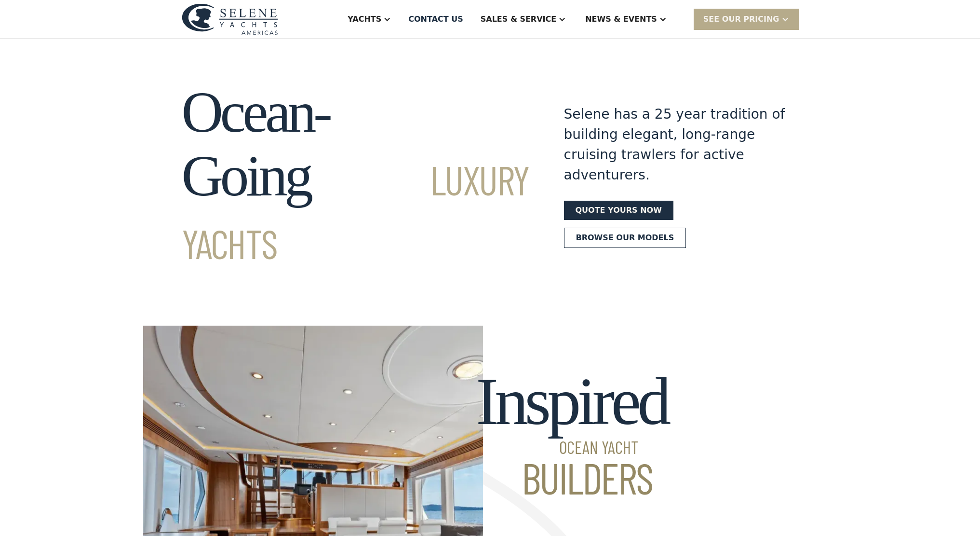  What do you see at coordinates (572, 432) in the screenshot?
I see `h2: Inspired` at bounding box center [572, 432].